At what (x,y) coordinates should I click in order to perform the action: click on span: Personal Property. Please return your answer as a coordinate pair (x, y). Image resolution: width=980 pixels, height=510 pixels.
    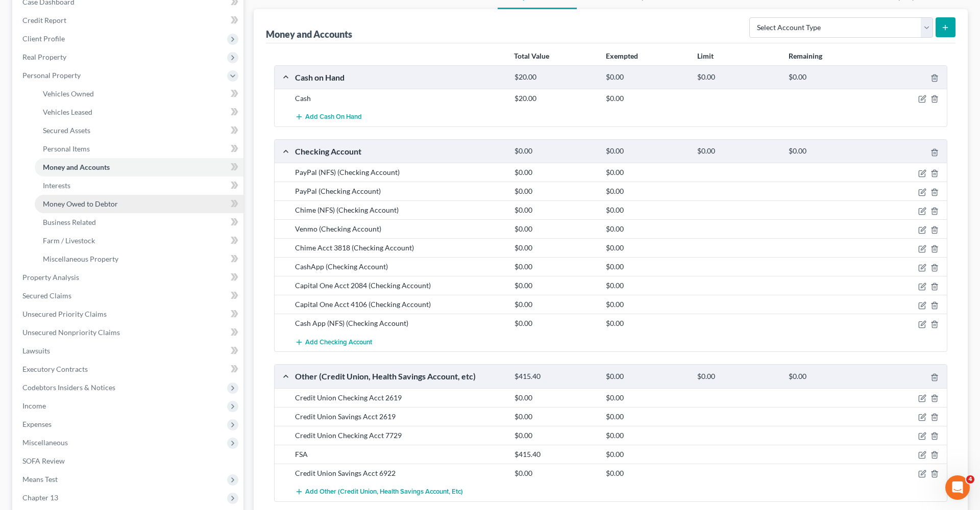
    Looking at the image, I should click on (52, 75).